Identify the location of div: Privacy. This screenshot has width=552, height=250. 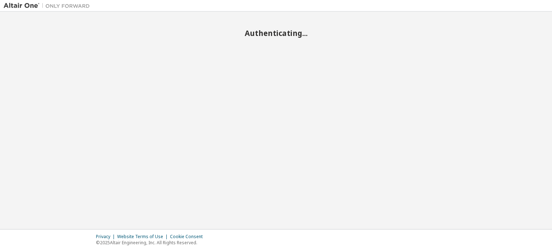
(106, 236).